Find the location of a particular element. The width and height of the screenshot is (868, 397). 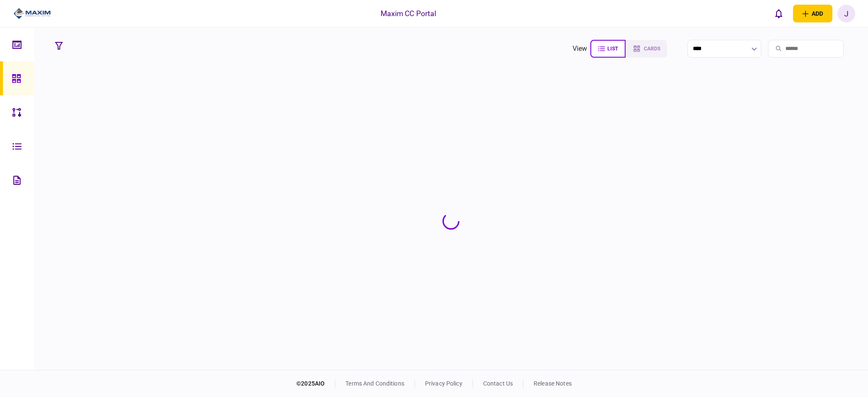

button: open adding identity options is located at coordinates (813, 14).